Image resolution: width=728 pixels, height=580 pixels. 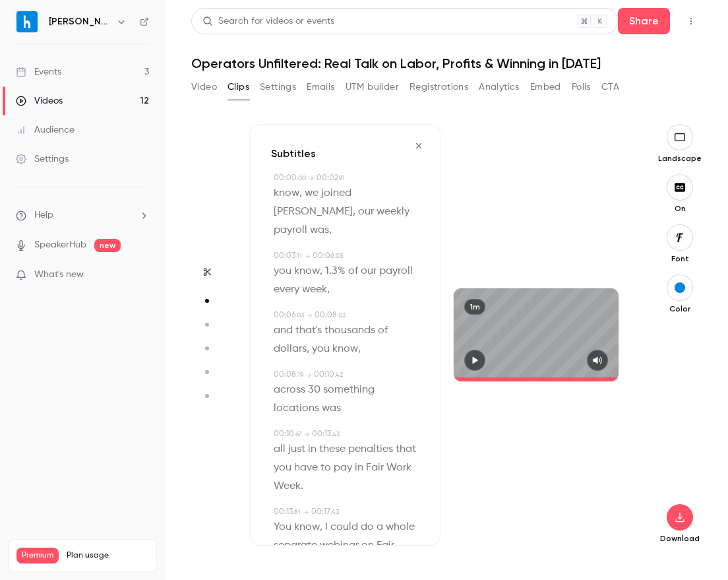 What do you see at coordinates (332, 408) in the screenshot?
I see `span: was` at bounding box center [332, 408].